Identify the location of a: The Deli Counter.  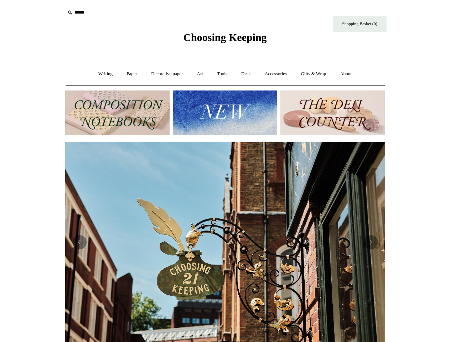
(332, 112).